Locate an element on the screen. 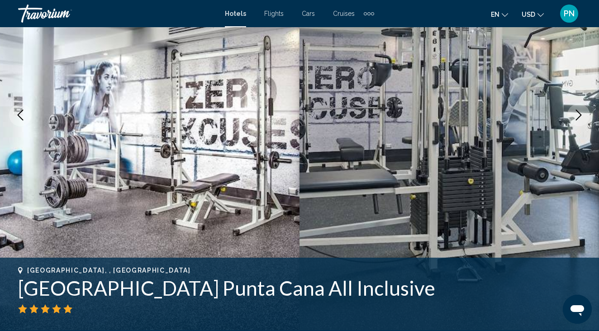 Image resolution: width=599 pixels, height=331 pixels. span: USD is located at coordinates (529, 14).